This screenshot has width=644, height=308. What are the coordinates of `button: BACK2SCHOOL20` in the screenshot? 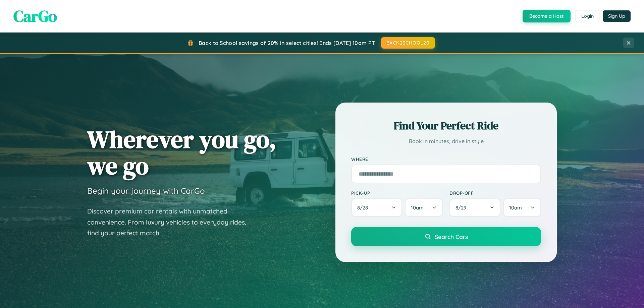 It's located at (408, 43).